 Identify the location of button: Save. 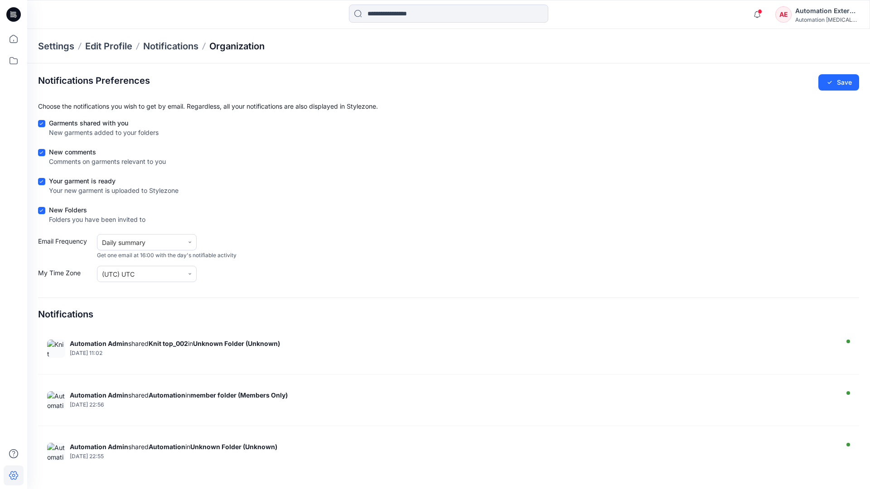
(839, 82).